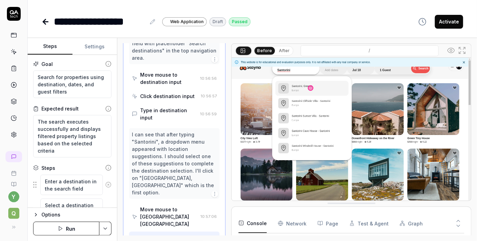  Describe the element at coordinates (265, 50) in the screenshot. I see `button: Before` at that location.